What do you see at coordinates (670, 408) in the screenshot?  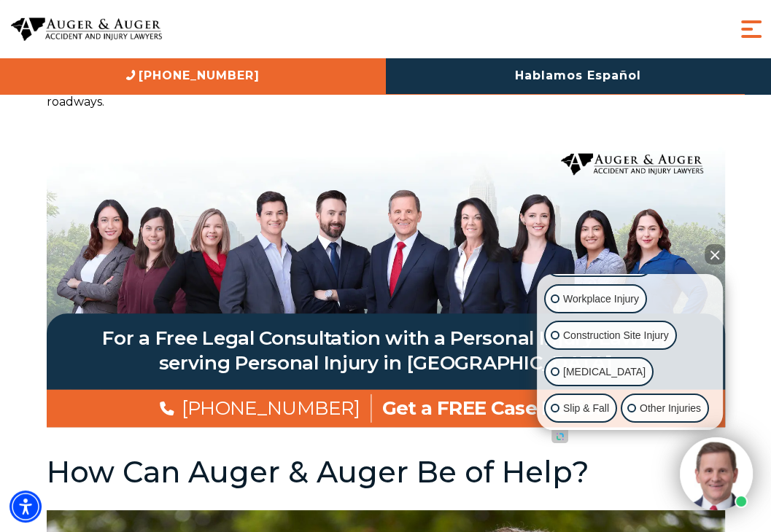 I see `p: Other Injuries` at bounding box center [670, 408].